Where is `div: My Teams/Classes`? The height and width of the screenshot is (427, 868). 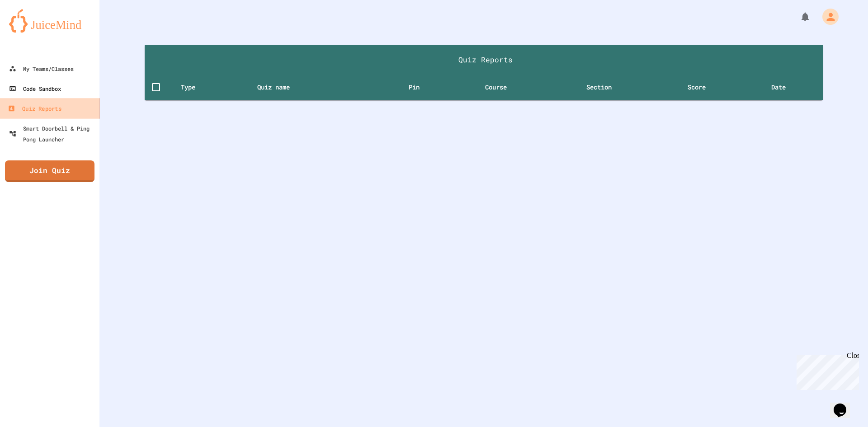
div: My Teams/Classes is located at coordinates (41, 69).